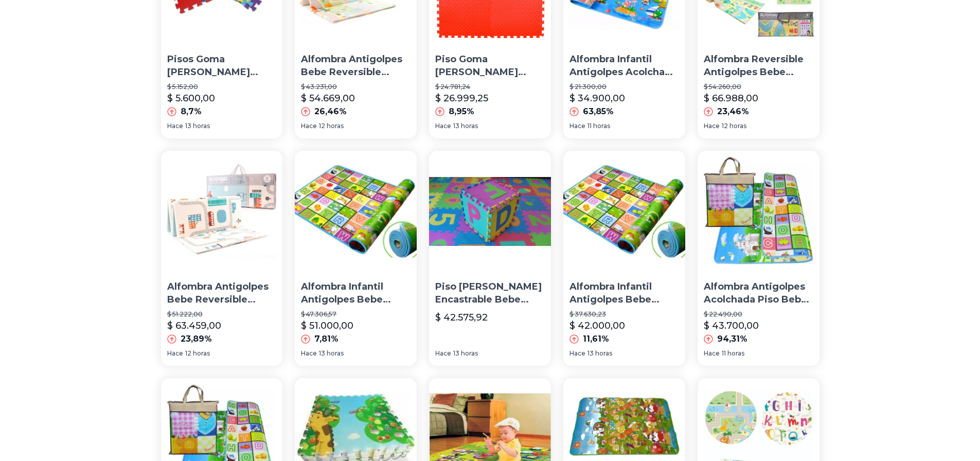 Image resolution: width=980 pixels, height=461 pixels. I want to click on p: 8,7%, so click(191, 112).